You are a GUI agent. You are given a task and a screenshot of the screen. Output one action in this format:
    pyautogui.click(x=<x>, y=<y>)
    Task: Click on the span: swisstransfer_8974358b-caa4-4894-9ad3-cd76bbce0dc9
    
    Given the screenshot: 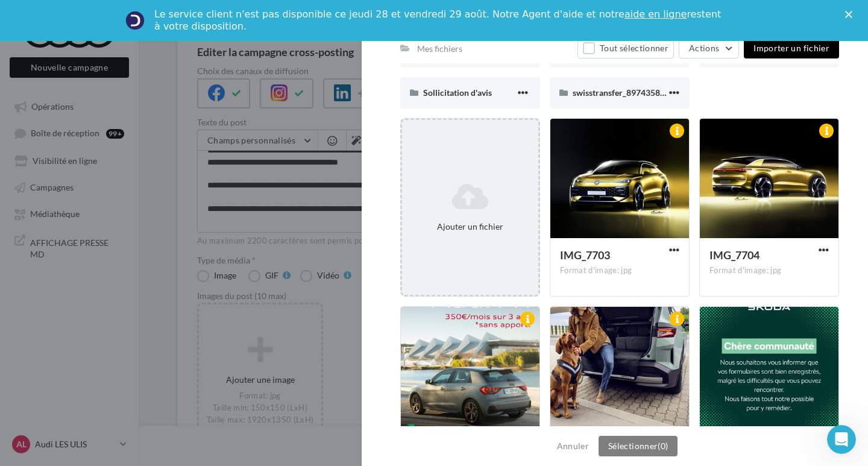 What is the action you would take?
    pyautogui.click(x=680, y=92)
    